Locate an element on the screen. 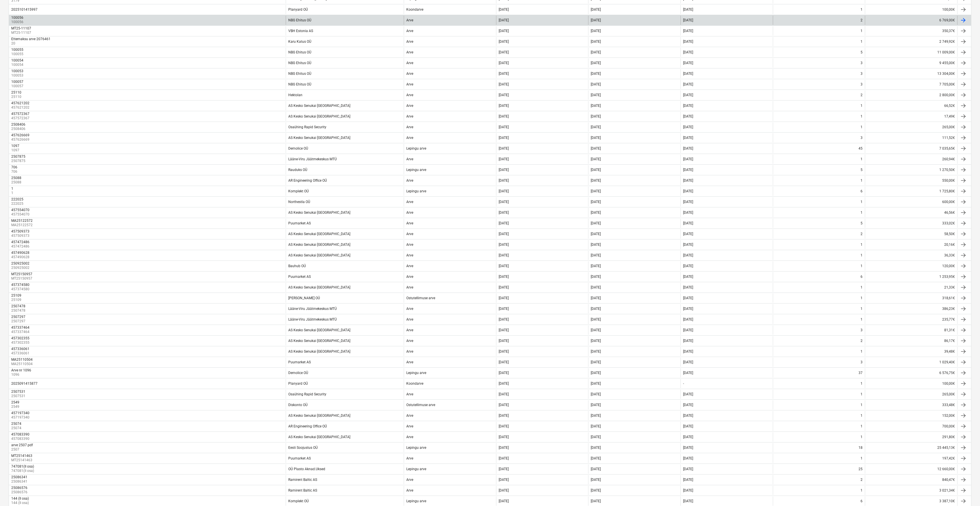 Image resolution: width=980 pixels, height=506 pixels. div: 457302355 is located at coordinates (20, 339).